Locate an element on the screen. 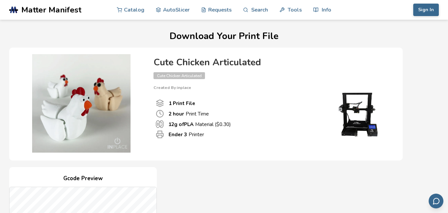 This screenshot has width=448, height=213. span: Material Used is located at coordinates (160, 124).